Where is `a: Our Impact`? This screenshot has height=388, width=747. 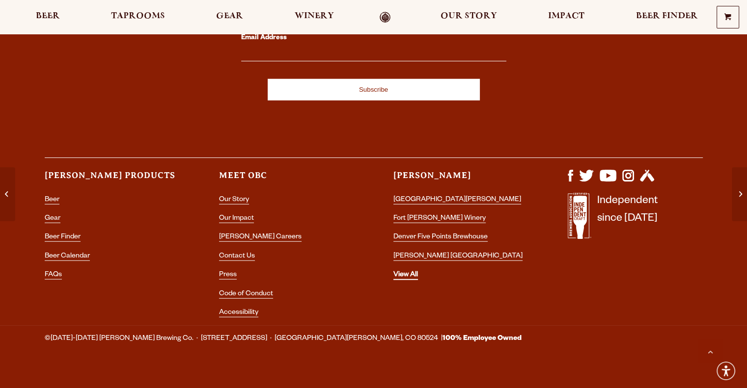 a: Our Impact is located at coordinates (236, 219).